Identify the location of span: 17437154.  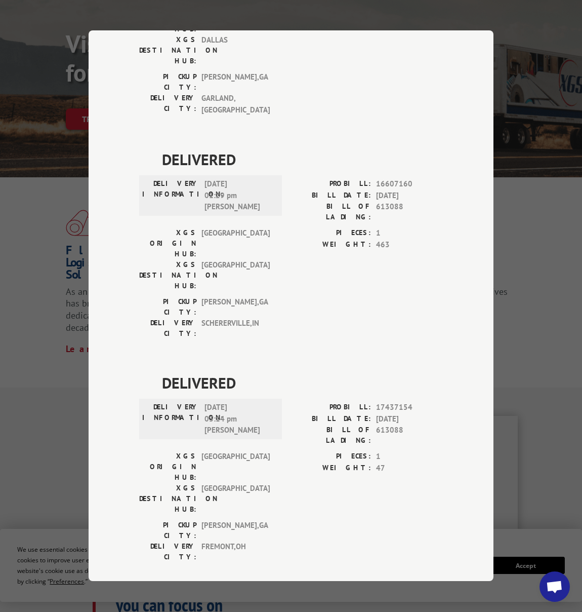
(410, 407).